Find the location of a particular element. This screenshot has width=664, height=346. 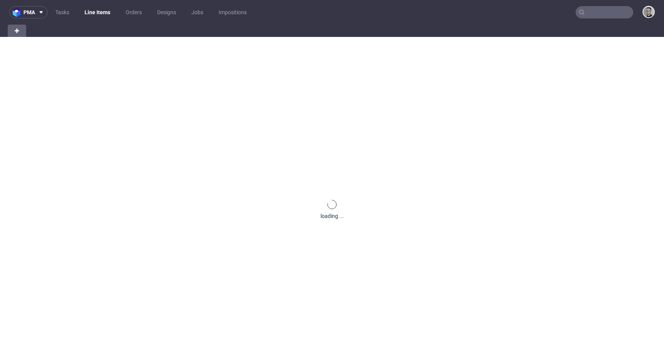

a: Tasks is located at coordinates (62, 12).